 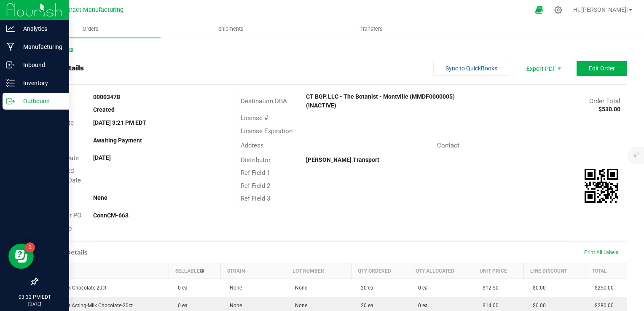 What do you see at coordinates (471, 68) in the screenshot?
I see `button: Sync to QuickBooks` at bounding box center [471, 68].